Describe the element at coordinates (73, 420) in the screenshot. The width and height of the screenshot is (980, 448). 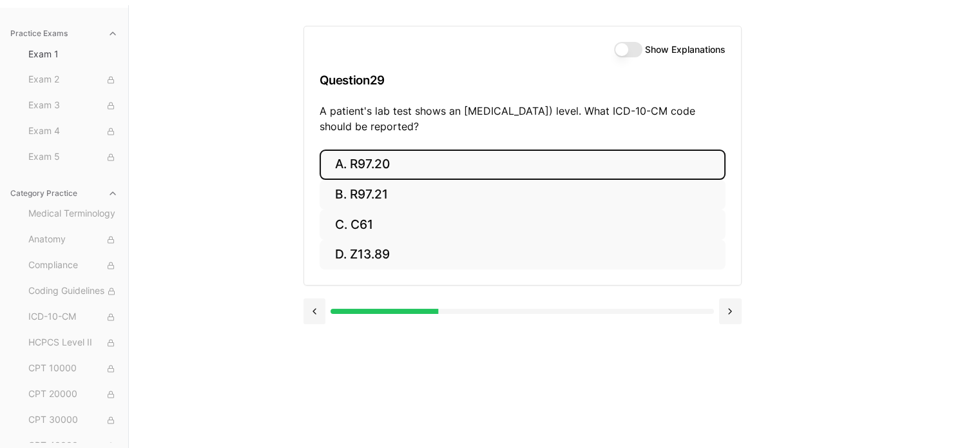
I see `span: CPT 30000` at that location.